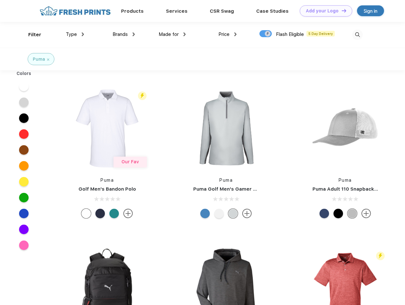 Image resolution: width=405 pixels, height=305 pixels. Describe the element at coordinates (353, 214) in the screenshot. I see `div: Quarry with Brt Whit` at that location.